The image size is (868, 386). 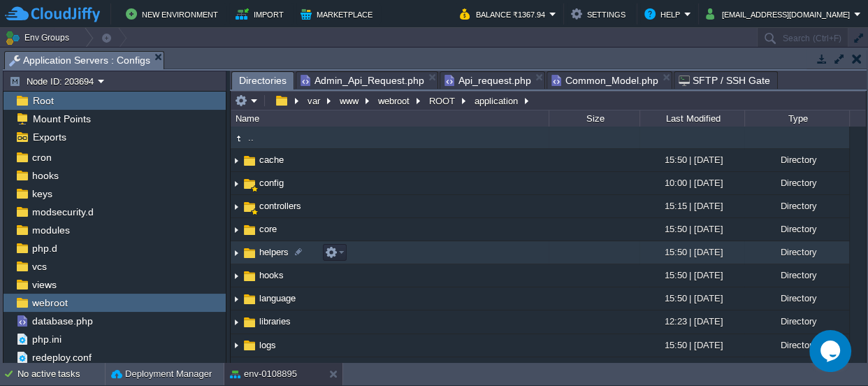 I want to click on a: database.php, so click(x=62, y=321).